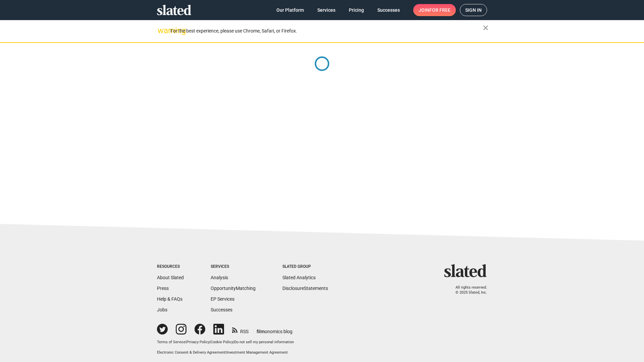  Describe the element at coordinates (305, 288) in the screenshot. I see `a: DisclosureStatements` at that location.